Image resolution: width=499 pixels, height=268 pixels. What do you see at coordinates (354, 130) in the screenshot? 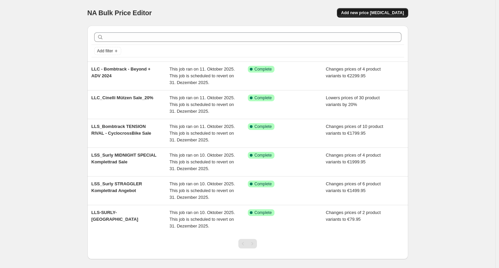
I see `span: Changes prices of 10 product variants to €1799.95` at bounding box center [354, 130].